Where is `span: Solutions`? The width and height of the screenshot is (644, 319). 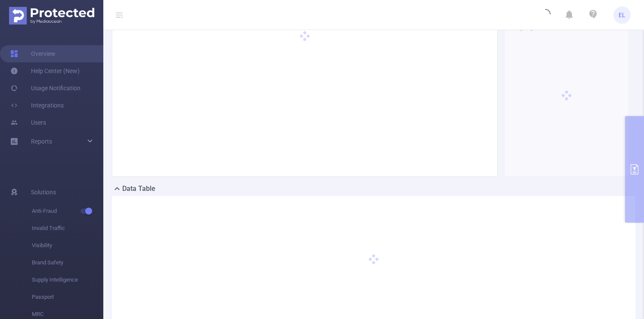 span: Solutions is located at coordinates (44, 192).